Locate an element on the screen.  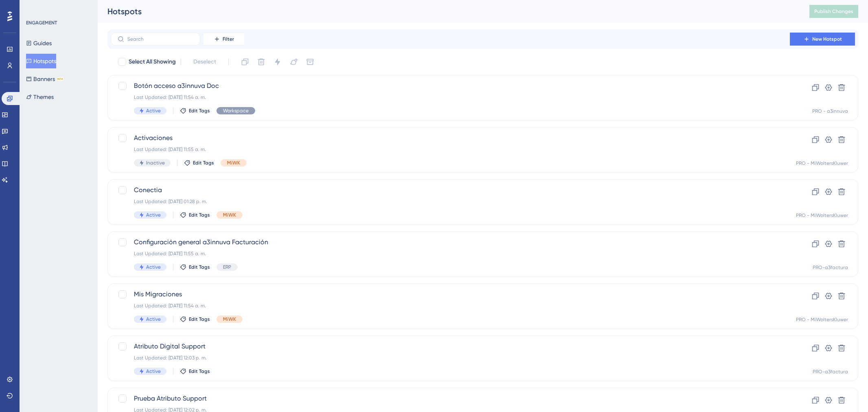
span: Botón acceso a3innuva Doc is located at coordinates (450, 86).